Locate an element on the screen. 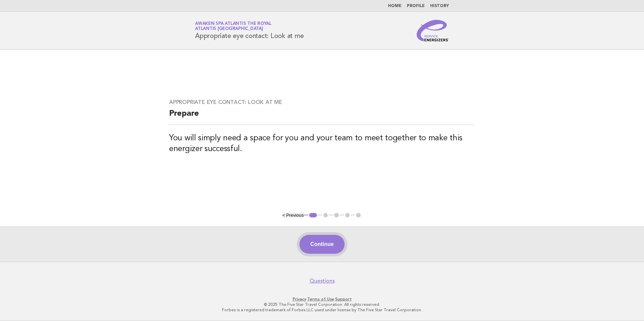 Image resolution: width=644 pixels, height=321 pixels. h2: Prepare is located at coordinates (322, 117).